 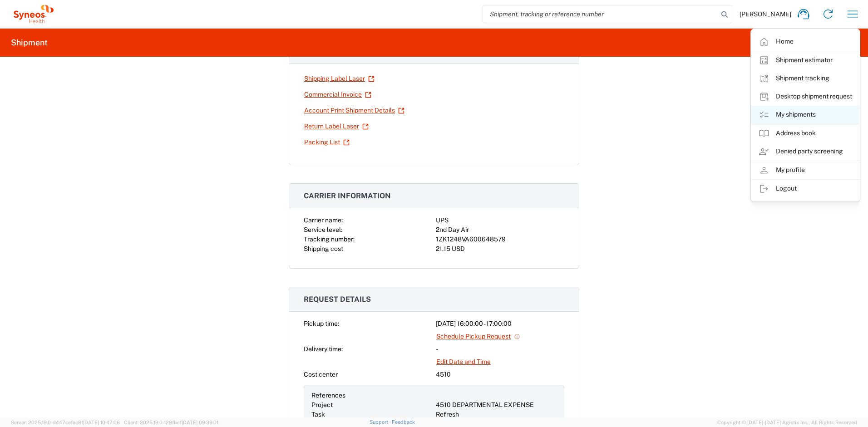 I want to click on span: Service level:, so click(x=323, y=230).